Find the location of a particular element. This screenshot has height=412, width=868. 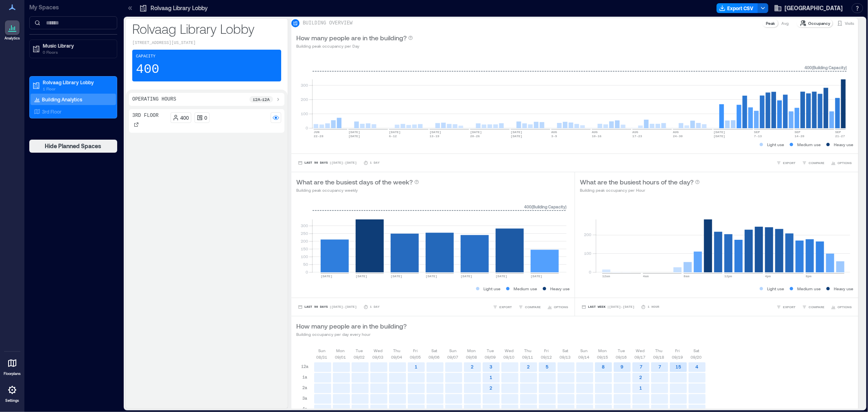

p: 09/13 is located at coordinates (565, 357).